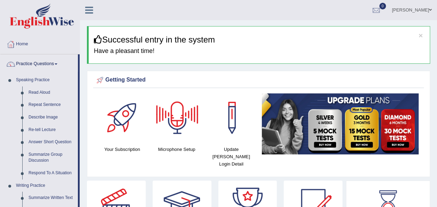 Image resolution: width=437 pixels, height=207 pixels. Describe the element at coordinates (40, 43) in the screenshot. I see `a: Home` at that location.